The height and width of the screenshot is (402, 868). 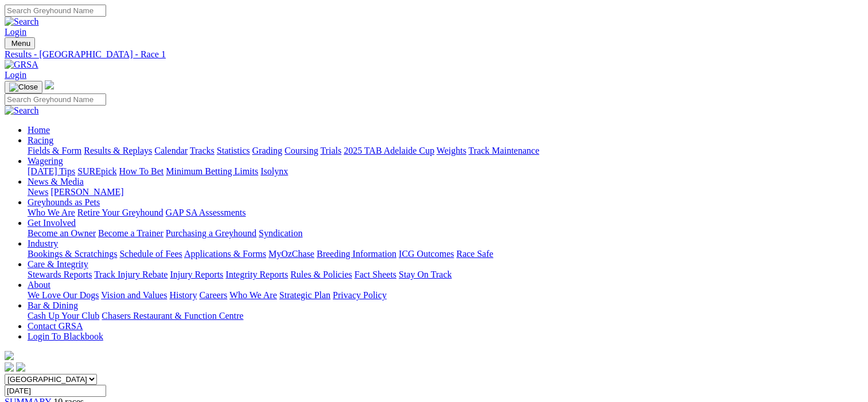 I want to click on a: Grading, so click(x=267, y=150).